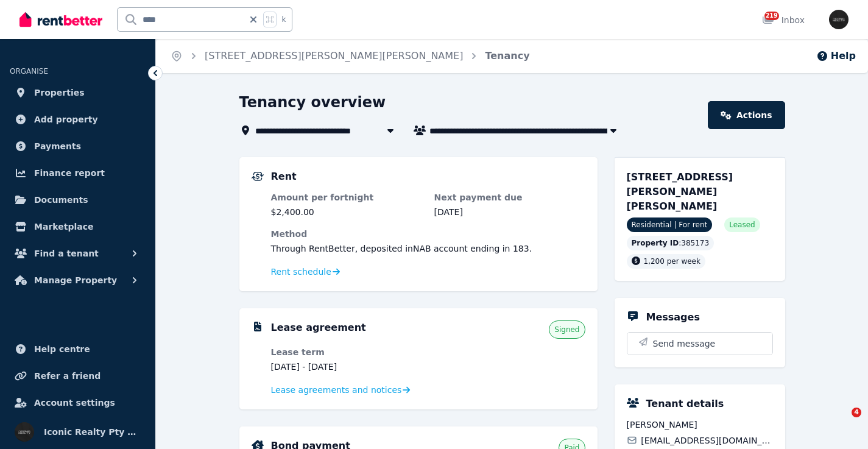  What do you see at coordinates (856, 412) in the screenshot?
I see `span: 4` at bounding box center [856, 412].